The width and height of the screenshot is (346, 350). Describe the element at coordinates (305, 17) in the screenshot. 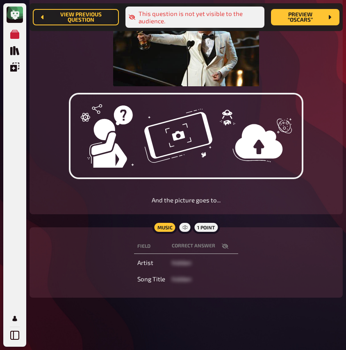

I see `button: Preview “Oscars”` at that location.